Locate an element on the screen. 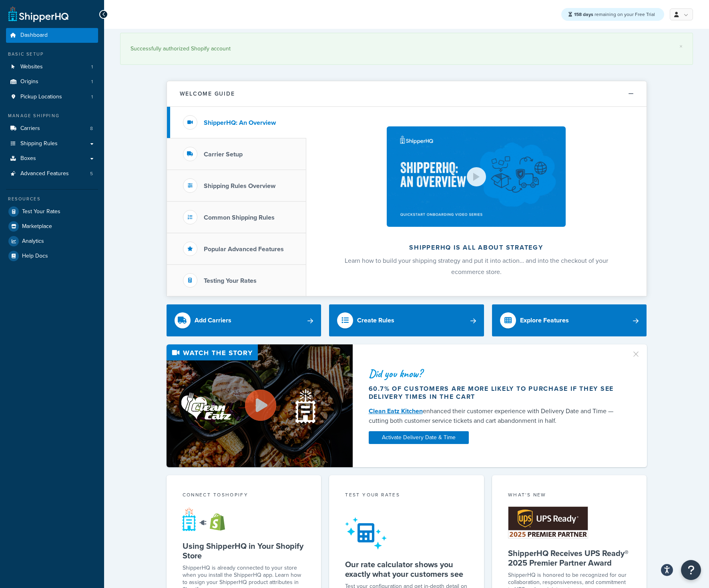  a: Help Docs is located at coordinates (52, 256).